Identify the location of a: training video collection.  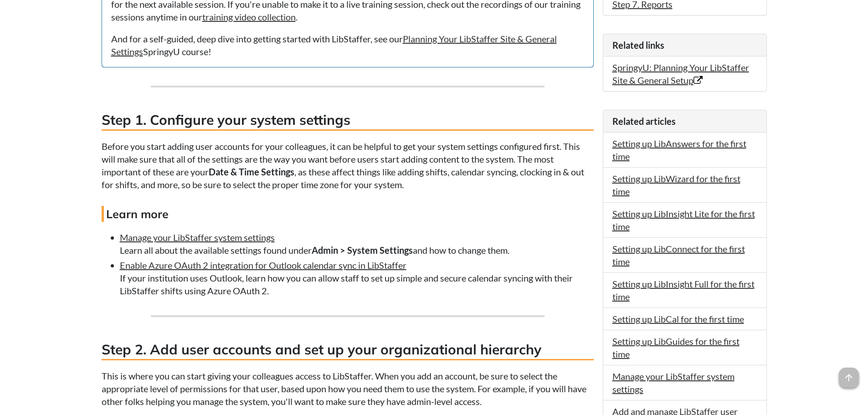
(249, 17).